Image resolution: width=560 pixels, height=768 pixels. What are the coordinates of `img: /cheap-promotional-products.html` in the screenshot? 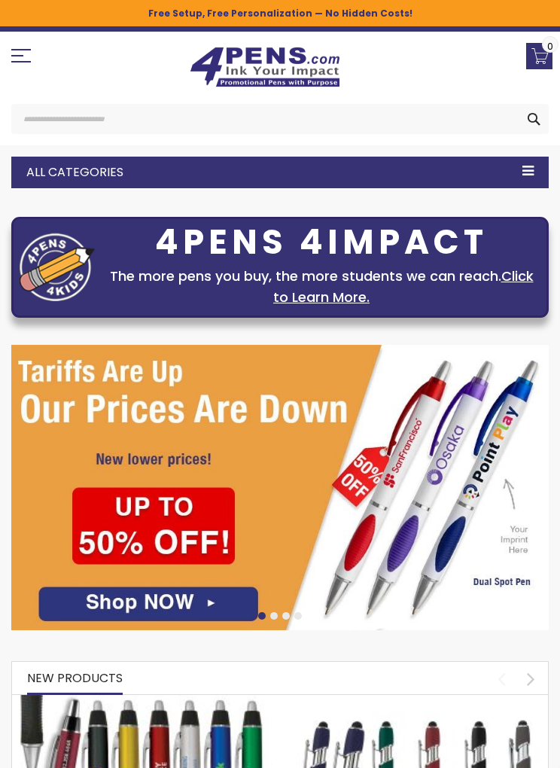 It's located at (280, 488).